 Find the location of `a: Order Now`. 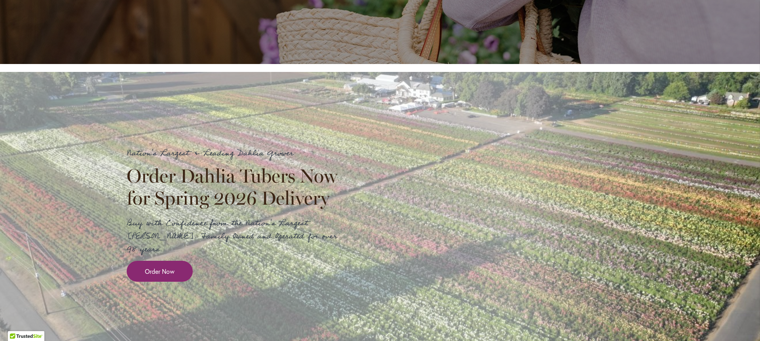

a: Order Now is located at coordinates (159, 271).